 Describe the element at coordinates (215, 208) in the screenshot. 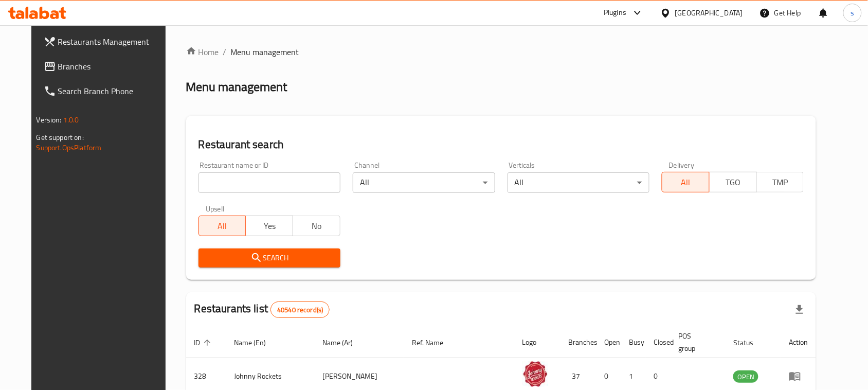

I see `label: Upsell` at that location.